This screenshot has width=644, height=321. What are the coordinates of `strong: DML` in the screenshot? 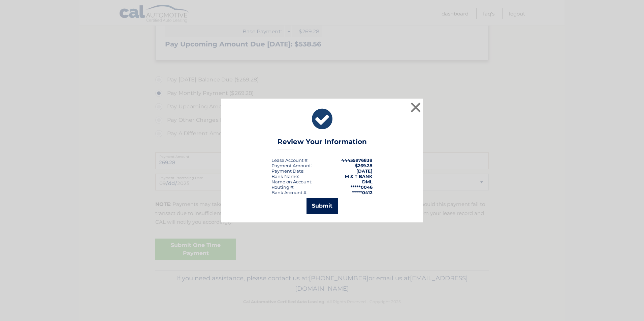 It's located at (367, 182).